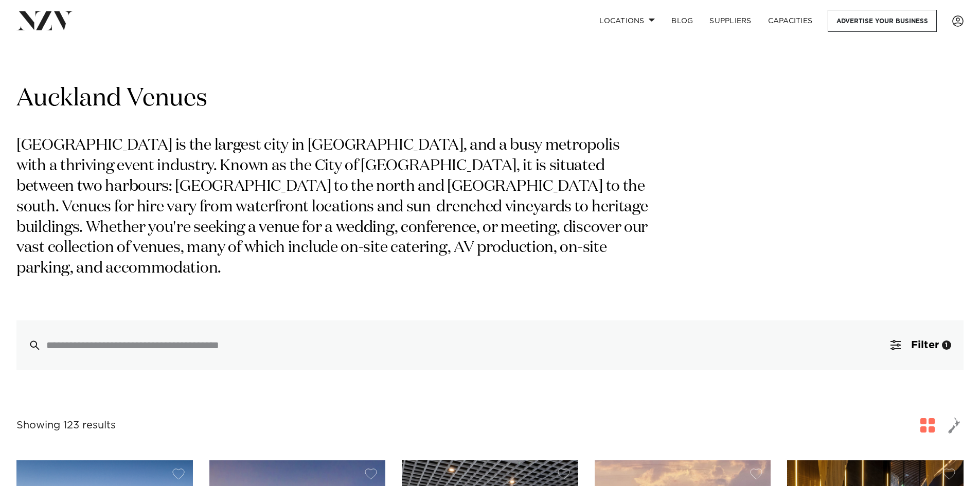  I want to click on button: Filter1, so click(920, 345).